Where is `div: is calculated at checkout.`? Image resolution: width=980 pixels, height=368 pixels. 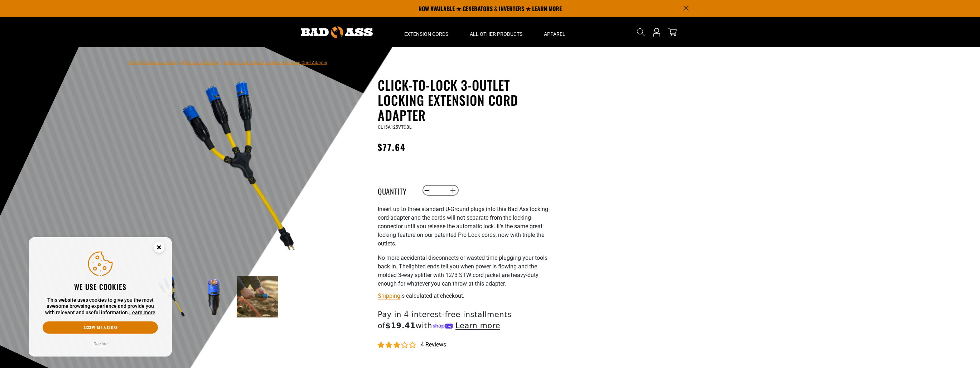 div: is calculated at checkout. is located at coordinates (466, 296).